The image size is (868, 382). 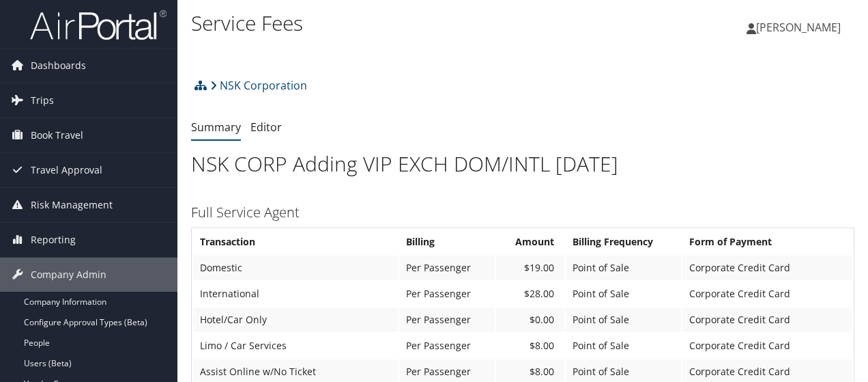 What do you see at coordinates (66, 170) in the screenshot?
I see `span: Travel Approval` at bounding box center [66, 170].